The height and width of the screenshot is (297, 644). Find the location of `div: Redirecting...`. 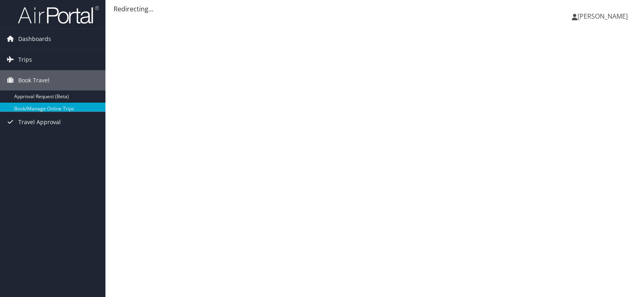

div: Redirecting... is located at coordinates (375, 9).